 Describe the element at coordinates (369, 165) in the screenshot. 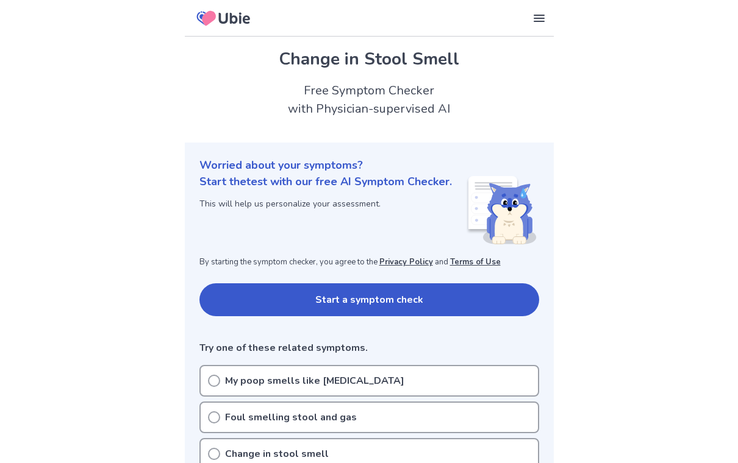

I see `p: Worried about your symptoms?` at that location.